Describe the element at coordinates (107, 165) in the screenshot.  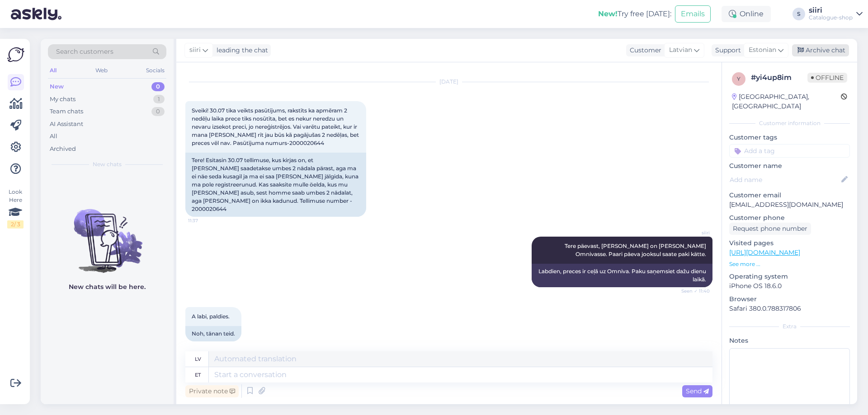
I see `span: New chats` at that location.